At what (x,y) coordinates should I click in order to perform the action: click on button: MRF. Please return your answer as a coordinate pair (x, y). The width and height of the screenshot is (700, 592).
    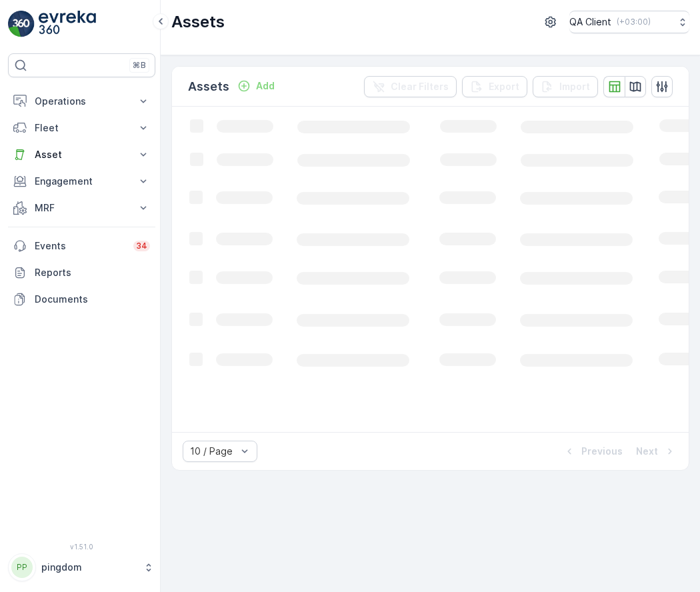
    Looking at the image, I should click on (81, 208).